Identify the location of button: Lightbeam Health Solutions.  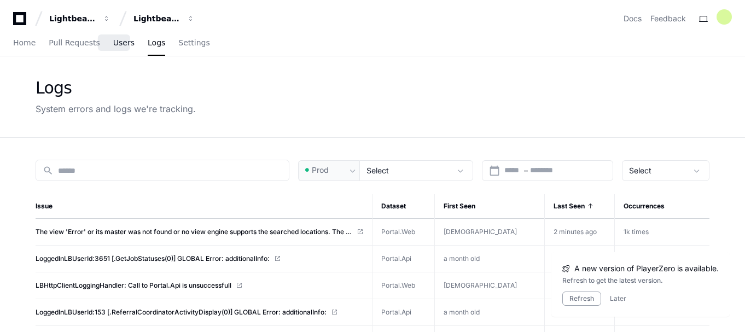
(164, 19).